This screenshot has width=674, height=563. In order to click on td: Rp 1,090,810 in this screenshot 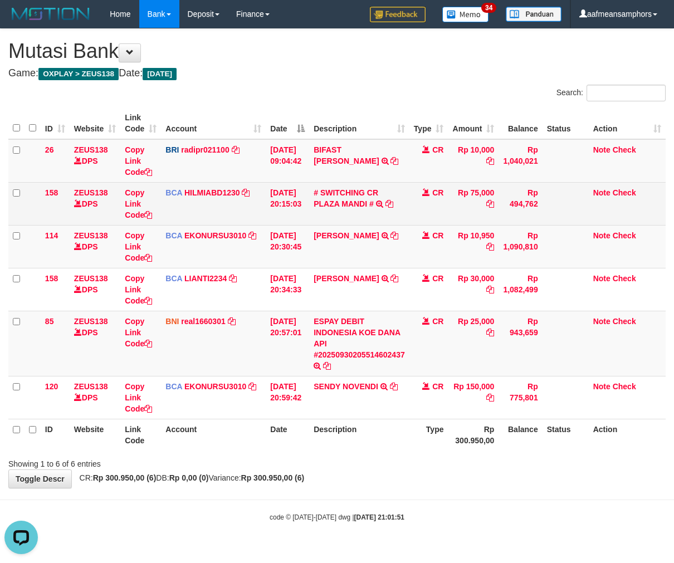, I will do `click(520, 246)`.